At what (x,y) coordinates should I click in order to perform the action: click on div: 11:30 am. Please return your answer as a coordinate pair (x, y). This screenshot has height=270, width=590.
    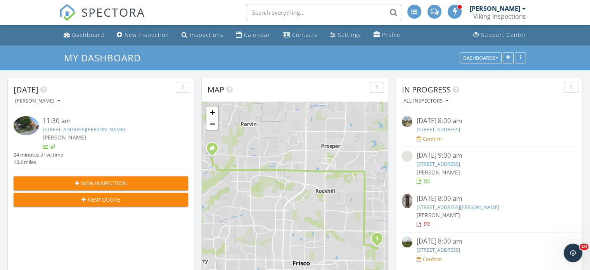
    Looking at the image, I should click on (108, 121).